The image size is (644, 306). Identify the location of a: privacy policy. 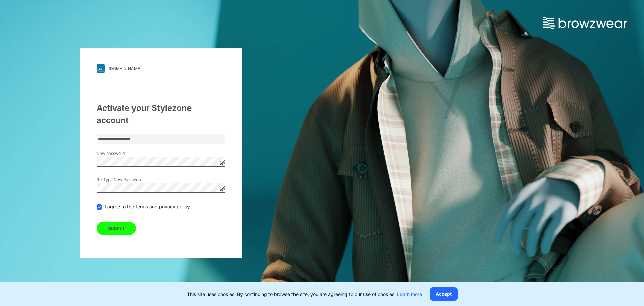
(174, 206).